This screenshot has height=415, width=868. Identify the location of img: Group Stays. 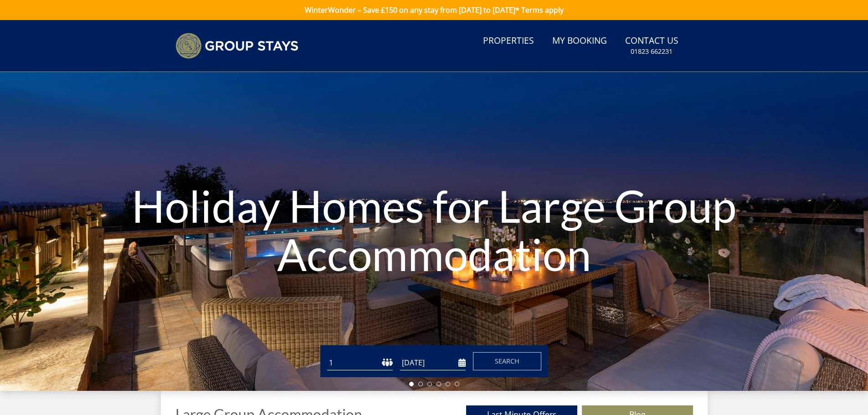
(237, 46).